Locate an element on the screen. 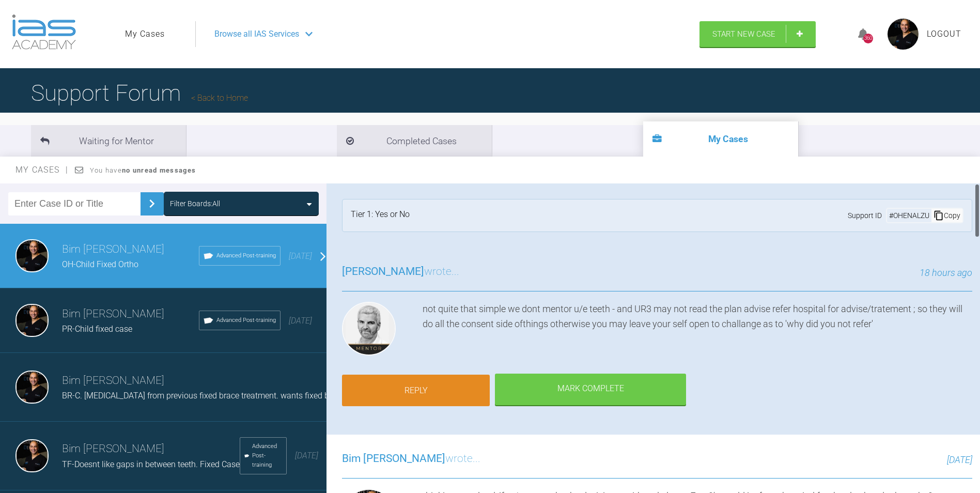 The height and width of the screenshot is (493, 980). li: My Cases is located at coordinates (721, 139).